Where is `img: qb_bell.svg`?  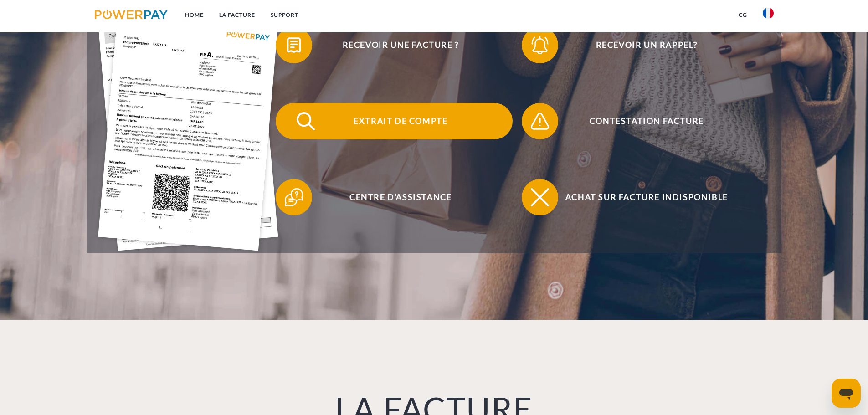
img: qb_bell.svg is located at coordinates (540, 45).